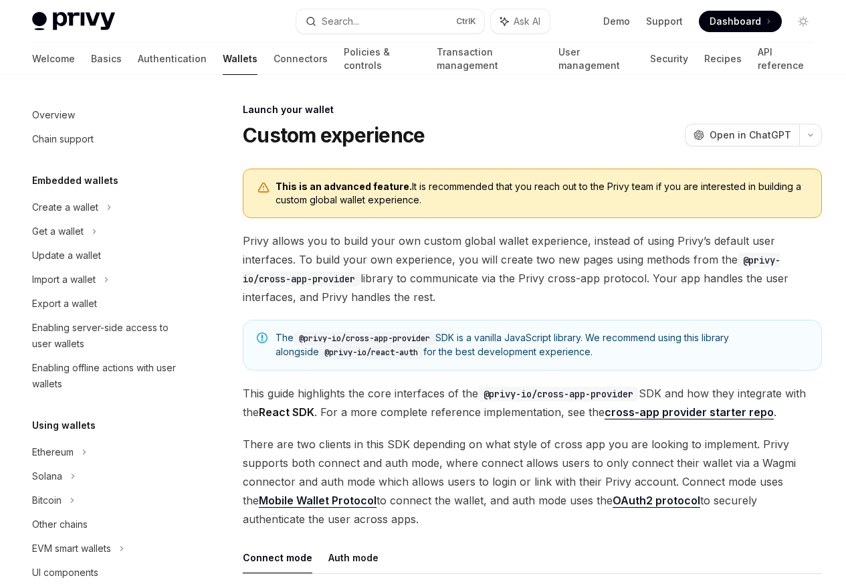  I want to click on span: The SDK is a vanilla JavaScript library. We recommend using this library alongside for the best d..., so click(542, 345).